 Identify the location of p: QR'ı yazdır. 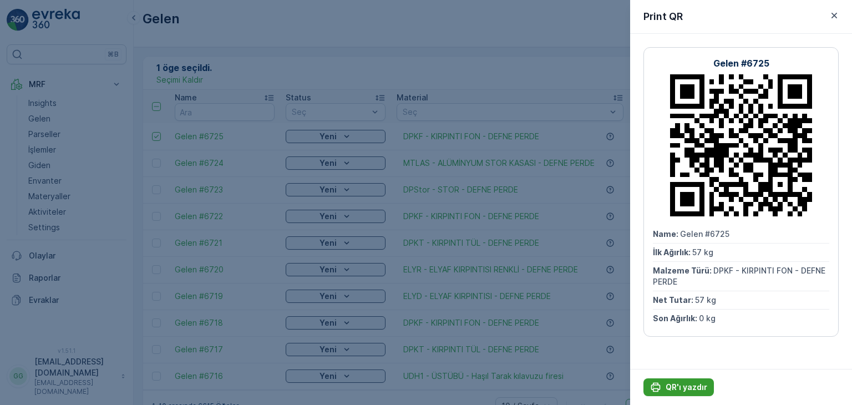
(686, 387).